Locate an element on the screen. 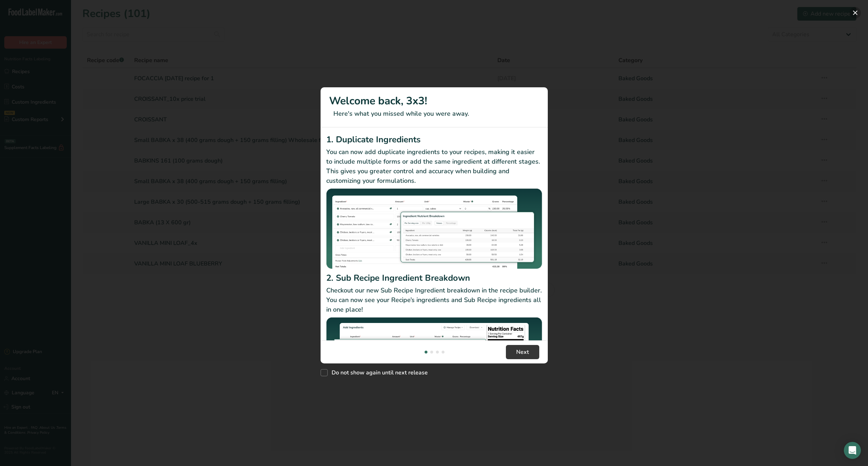 The height and width of the screenshot is (466, 868). h1: Welcome back, 3x3! is located at coordinates (434, 100).